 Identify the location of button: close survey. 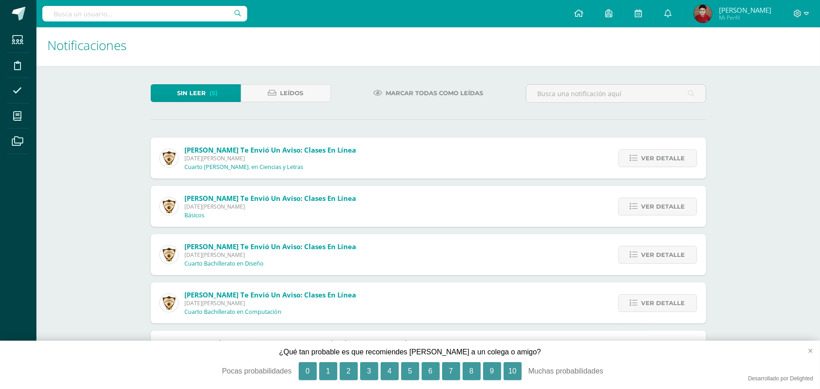
(807, 351).